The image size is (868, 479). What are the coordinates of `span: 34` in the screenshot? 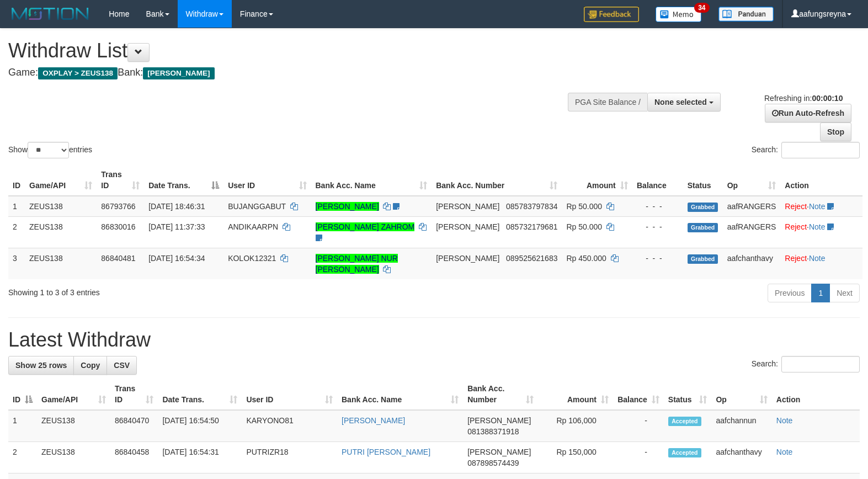 It's located at (701, 8).